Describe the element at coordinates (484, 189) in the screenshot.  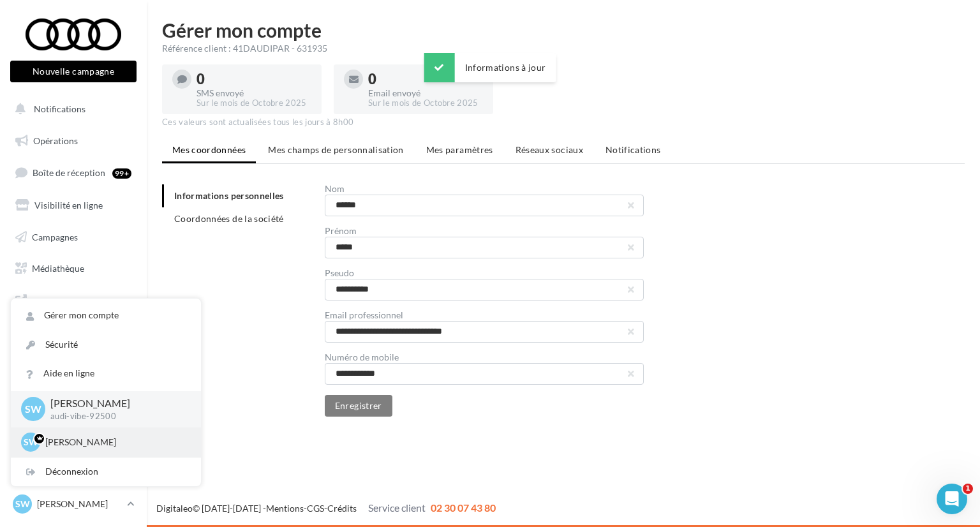
I see `div: Nom` at that location.